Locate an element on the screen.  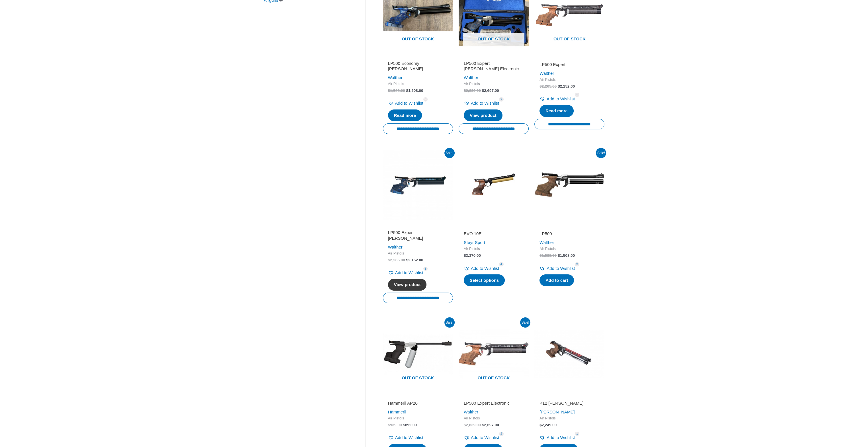
bdi: 939.00 is located at coordinates (395, 425).